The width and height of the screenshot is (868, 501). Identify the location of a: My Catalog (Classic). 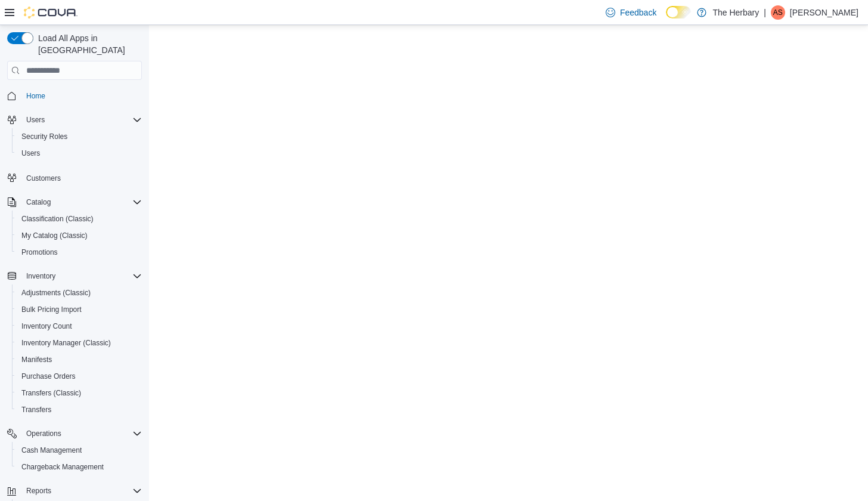
(54, 235).